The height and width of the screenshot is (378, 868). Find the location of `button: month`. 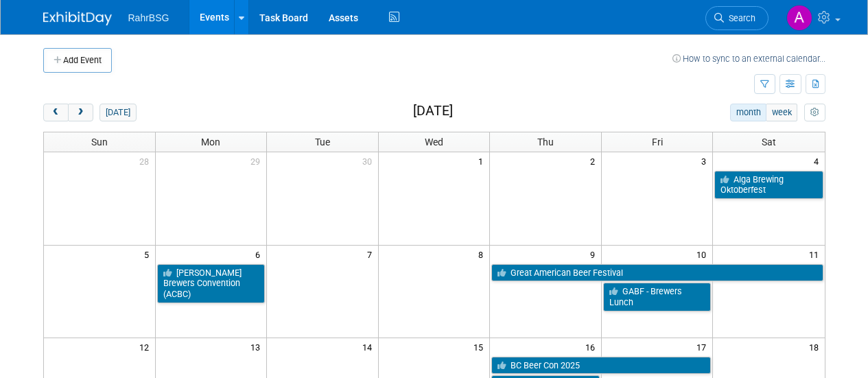

button: month is located at coordinates (748, 113).